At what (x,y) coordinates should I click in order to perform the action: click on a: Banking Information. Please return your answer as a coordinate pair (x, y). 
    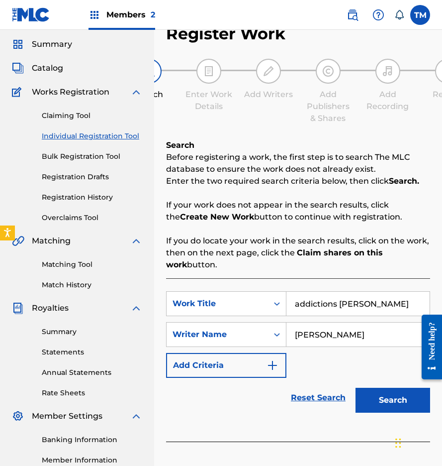
    Looking at the image, I should click on (92, 439).